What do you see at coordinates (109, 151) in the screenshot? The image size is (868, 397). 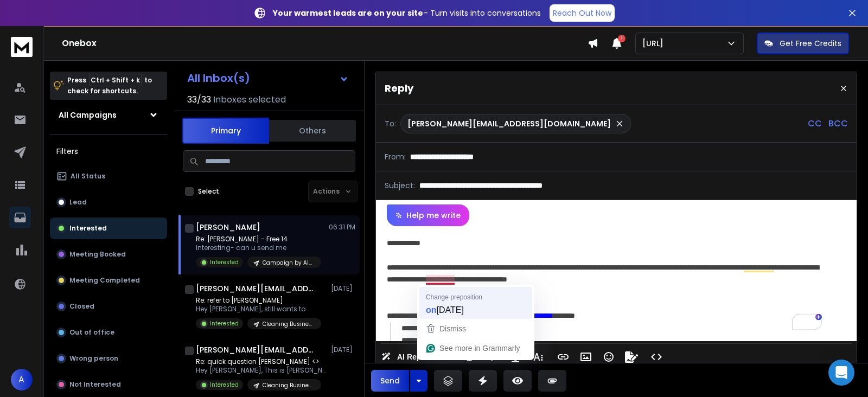 I see `h3: Filters` at bounding box center [109, 151].